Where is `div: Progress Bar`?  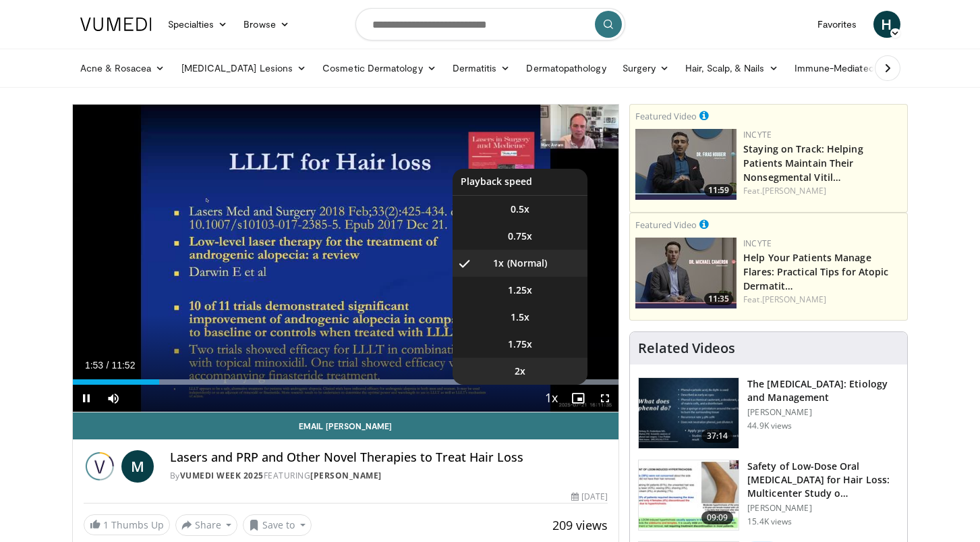
div: Progress Bar is located at coordinates (346, 382).